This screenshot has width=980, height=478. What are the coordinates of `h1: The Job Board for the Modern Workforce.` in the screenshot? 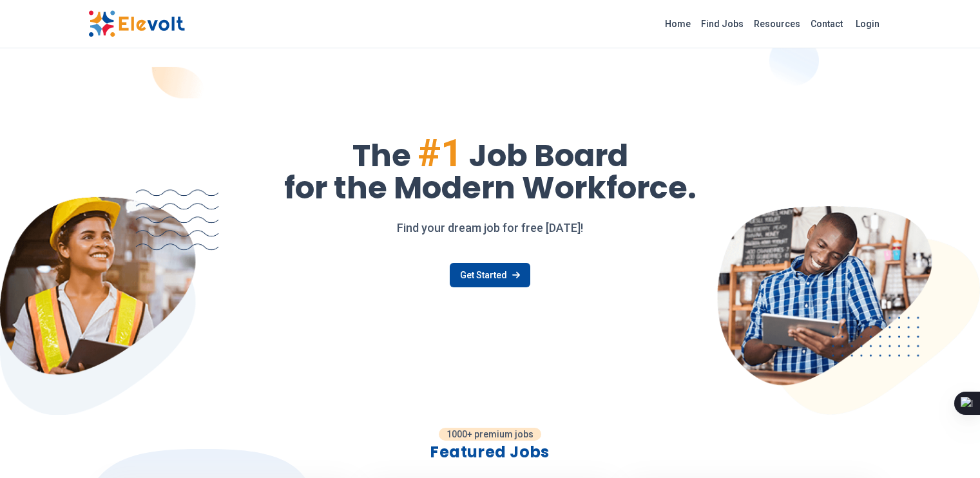 It's located at (490, 169).